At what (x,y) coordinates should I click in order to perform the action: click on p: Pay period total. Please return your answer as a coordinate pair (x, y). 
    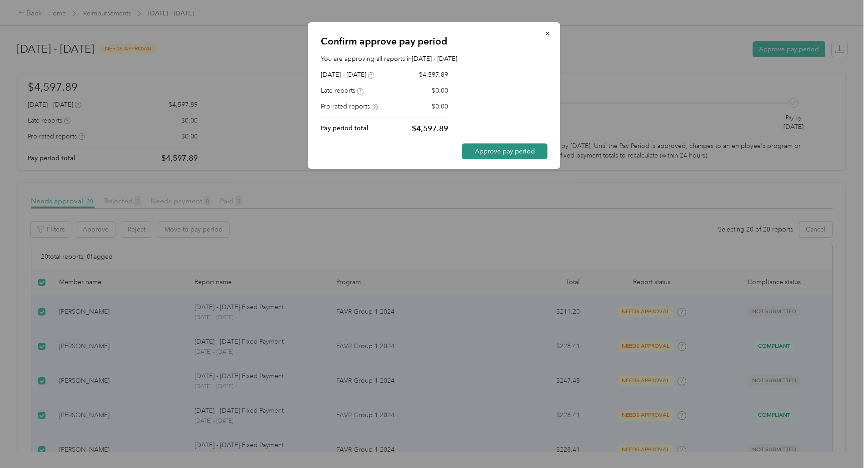
    Looking at the image, I should click on (345, 128).